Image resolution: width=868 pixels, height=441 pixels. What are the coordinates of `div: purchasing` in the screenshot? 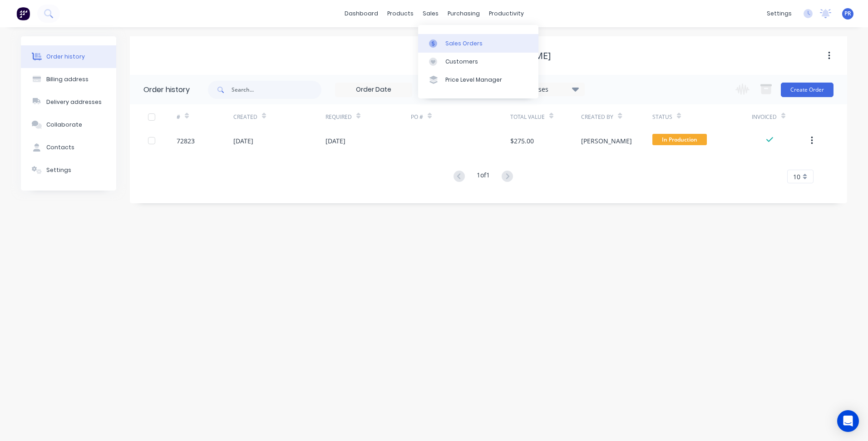 It's located at (463, 14).